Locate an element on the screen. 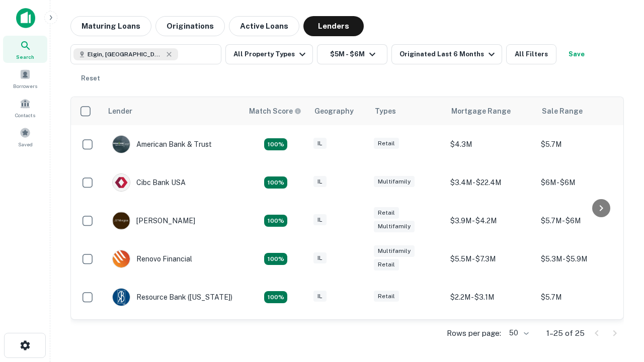 The width and height of the screenshot is (644, 362). div: Saved is located at coordinates (25, 136).